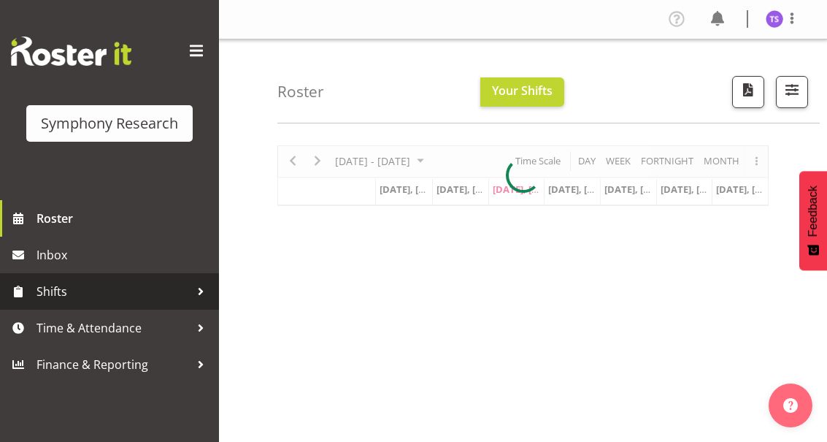 The width and height of the screenshot is (827, 442). I want to click on img: help-xxl-2.png, so click(790, 405).